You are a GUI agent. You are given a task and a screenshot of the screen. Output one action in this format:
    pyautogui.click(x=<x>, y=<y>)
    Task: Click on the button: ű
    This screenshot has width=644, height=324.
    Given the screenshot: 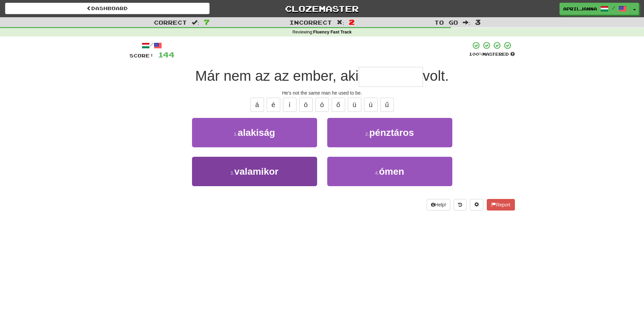 What is the action you would take?
    pyautogui.click(x=387, y=105)
    